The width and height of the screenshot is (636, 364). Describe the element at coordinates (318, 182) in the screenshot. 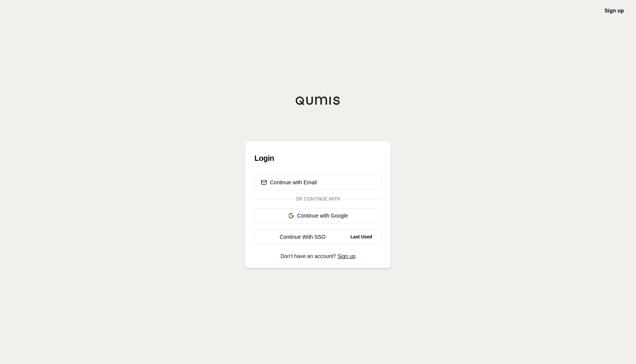

I see `button: Continue with Email` at that location.